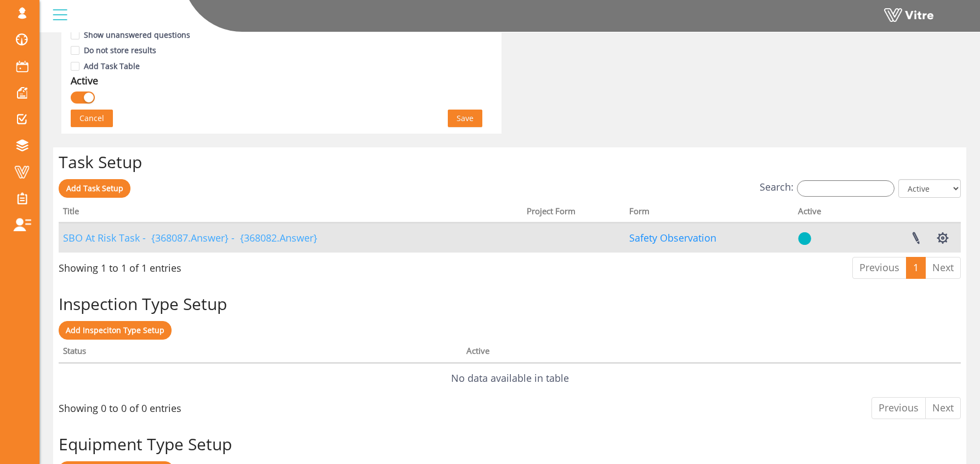  Describe the element at coordinates (112, 66) in the screenshot. I see `span: Add Task Table` at that location.